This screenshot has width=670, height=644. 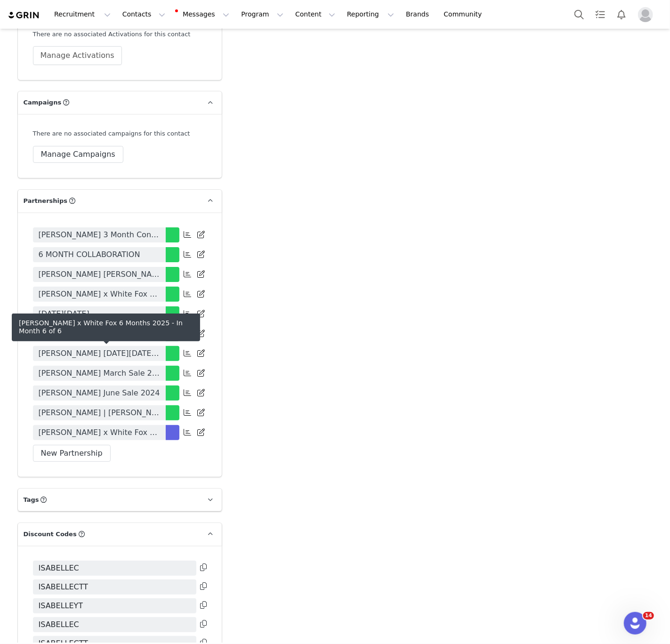 What do you see at coordinates (31, 500) in the screenshot?
I see `span: Tags` at bounding box center [31, 500].